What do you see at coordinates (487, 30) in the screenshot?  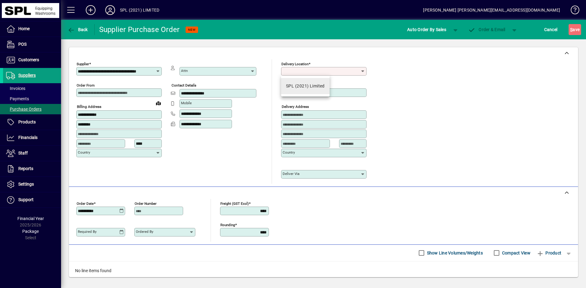 I see `span: Order & Email` at bounding box center [487, 30].